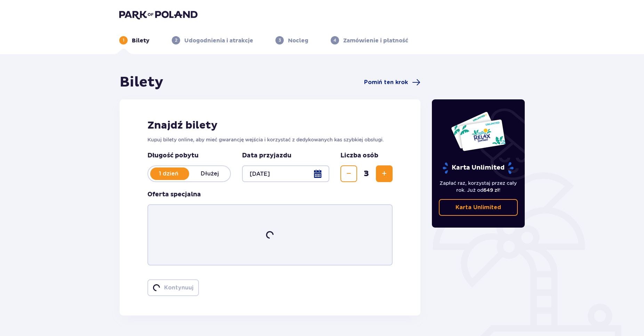 This screenshot has height=336, width=644. What do you see at coordinates (270, 125) in the screenshot?
I see `h2: Znajdź bilety` at bounding box center [270, 125].